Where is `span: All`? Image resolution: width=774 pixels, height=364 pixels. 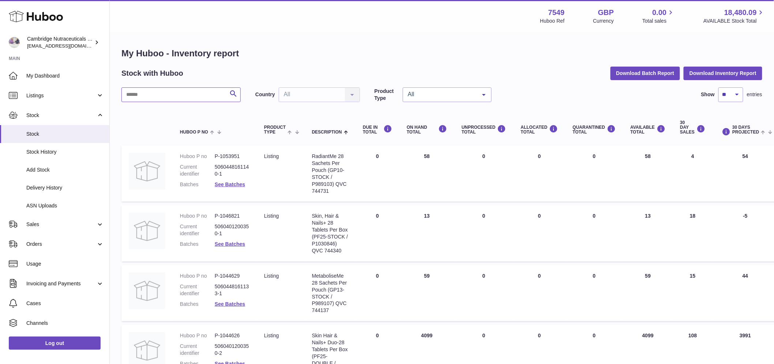 span: All is located at coordinates (441, 94).